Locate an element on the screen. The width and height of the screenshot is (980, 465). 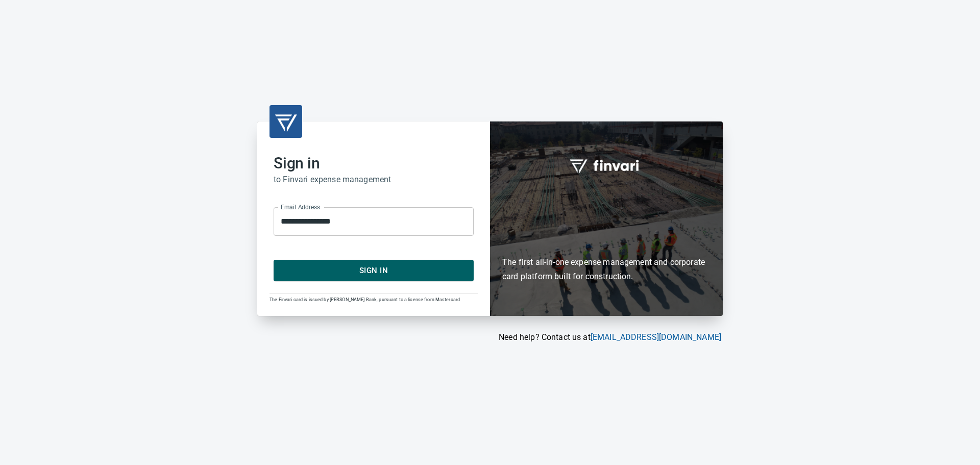
div: Finvari is located at coordinates (606, 218).